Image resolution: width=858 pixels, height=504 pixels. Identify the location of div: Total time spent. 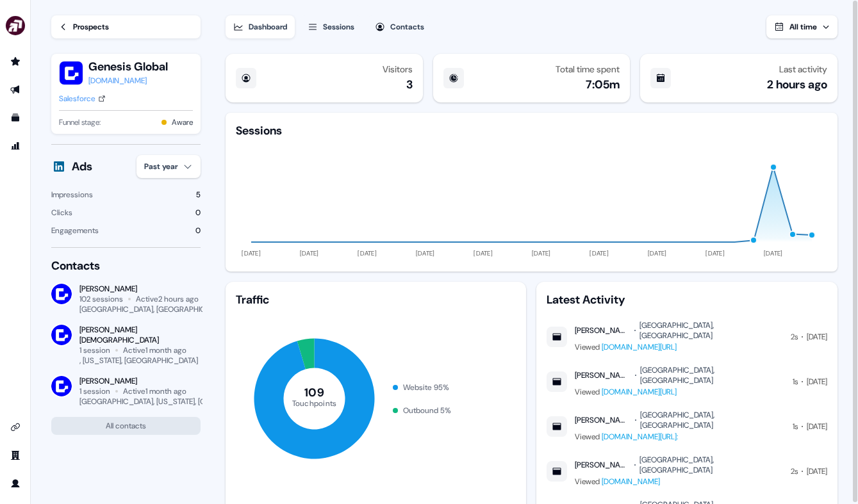
(587, 69).